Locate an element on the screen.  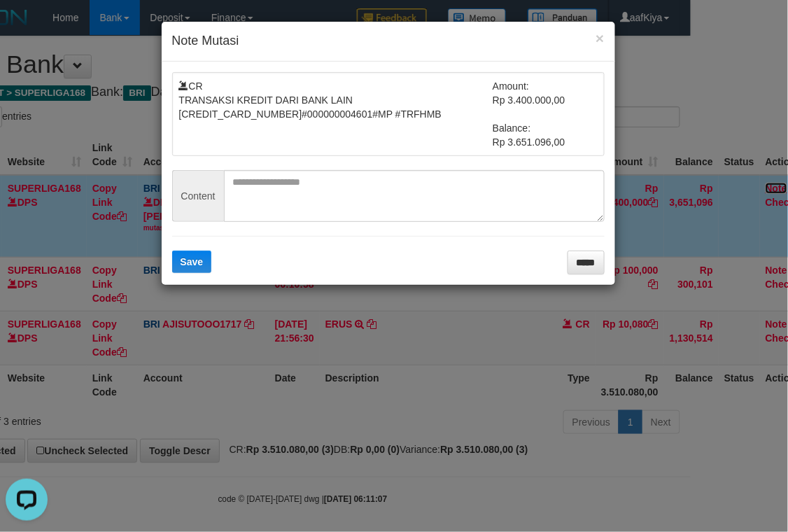
td: Amount: Rp 3.400.000,00 Balance: Rp 3.651.096,00 is located at coordinates (546, 114).